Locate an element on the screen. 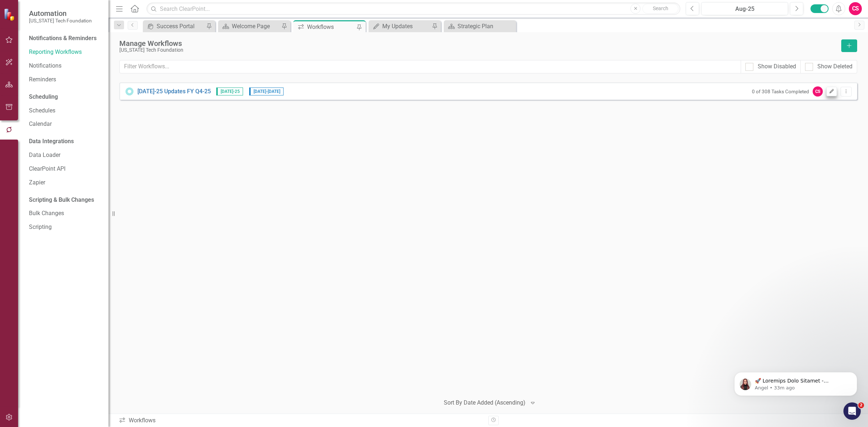 Image resolution: width=868 pixels, height=427 pixels. img: Profile image for Angel is located at coordinates (22, 28).